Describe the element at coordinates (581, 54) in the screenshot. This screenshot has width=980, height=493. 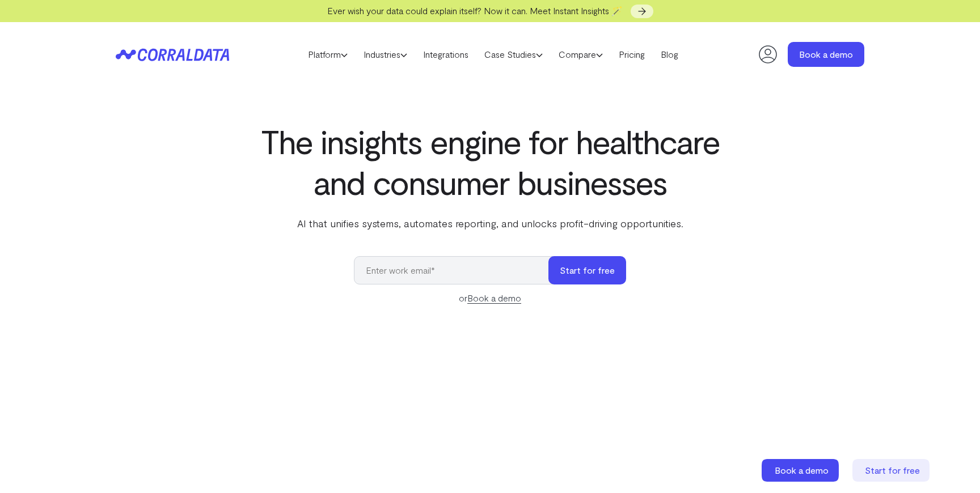
I see `a: Compare` at that location.